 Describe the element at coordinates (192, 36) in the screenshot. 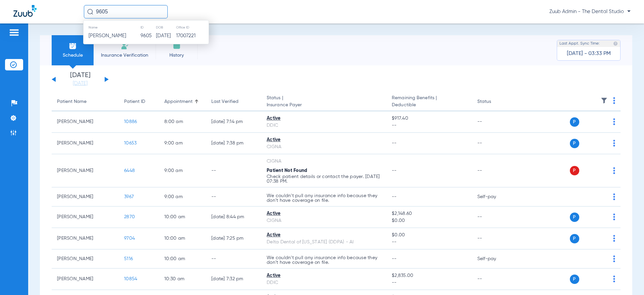

I see `td: 17007221` at that location.